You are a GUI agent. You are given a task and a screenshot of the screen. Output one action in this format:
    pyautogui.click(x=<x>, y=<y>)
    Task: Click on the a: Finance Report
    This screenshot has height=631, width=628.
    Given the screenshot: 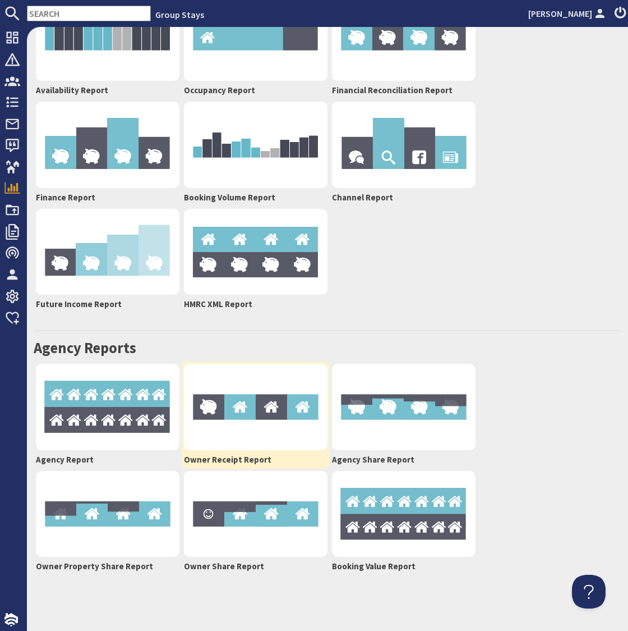 What is the action you would take?
    pyautogui.click(x=108, y=153)
    